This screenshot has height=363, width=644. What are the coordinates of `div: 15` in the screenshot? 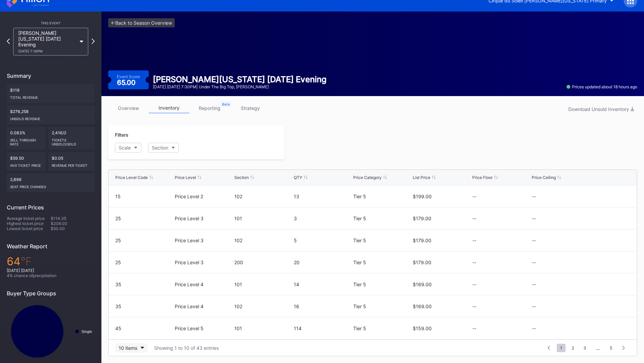 It's located at (144, 197).